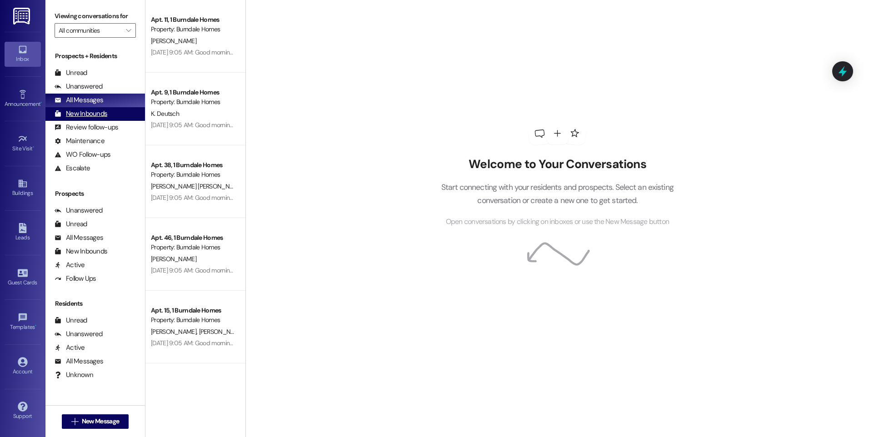  I want to click on div: Escalate, so click(72, 168).